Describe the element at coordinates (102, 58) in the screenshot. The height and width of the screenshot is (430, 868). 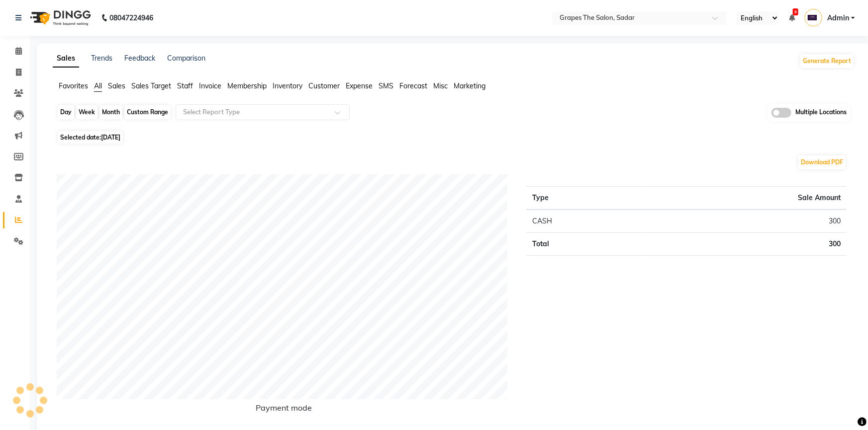
I see `a: Trends` at that location.